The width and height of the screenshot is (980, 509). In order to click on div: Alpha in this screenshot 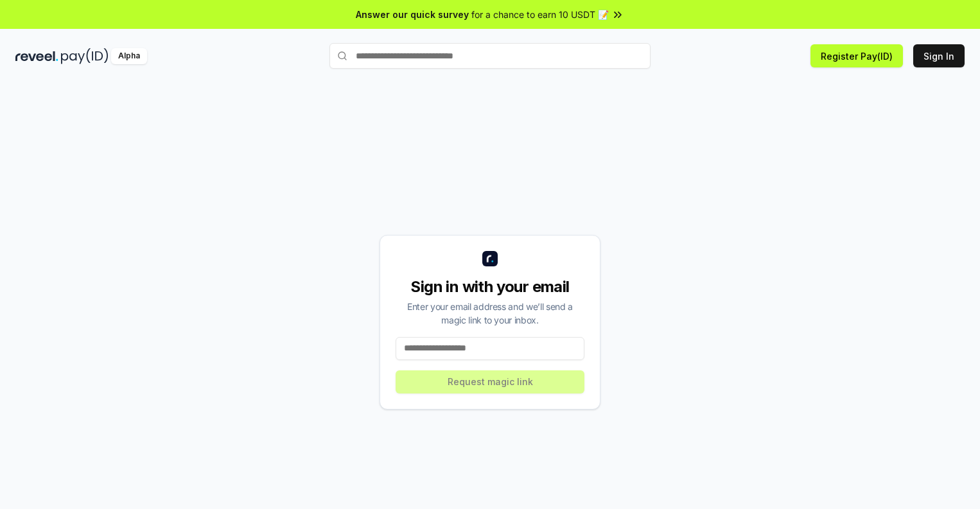, I will do `click(129, 56)`.